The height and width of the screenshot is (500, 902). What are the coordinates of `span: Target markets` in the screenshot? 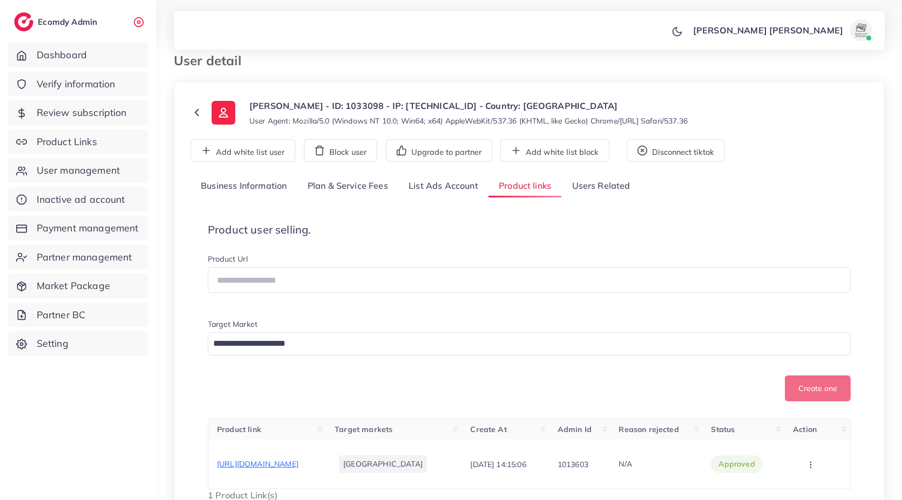 It's located at (363, 430).